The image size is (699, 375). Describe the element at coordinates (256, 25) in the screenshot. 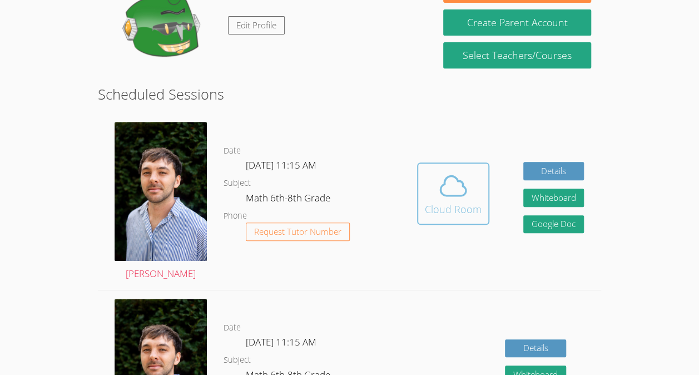

I see `a: Edit Profile` at that location.